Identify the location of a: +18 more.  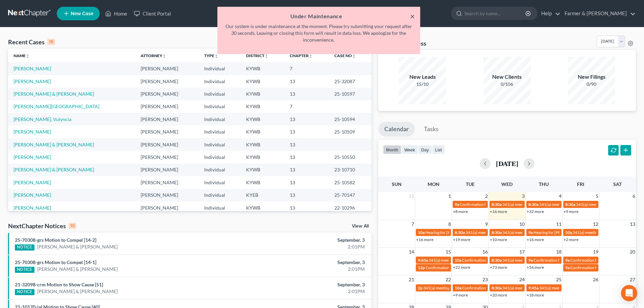
(535, 294).